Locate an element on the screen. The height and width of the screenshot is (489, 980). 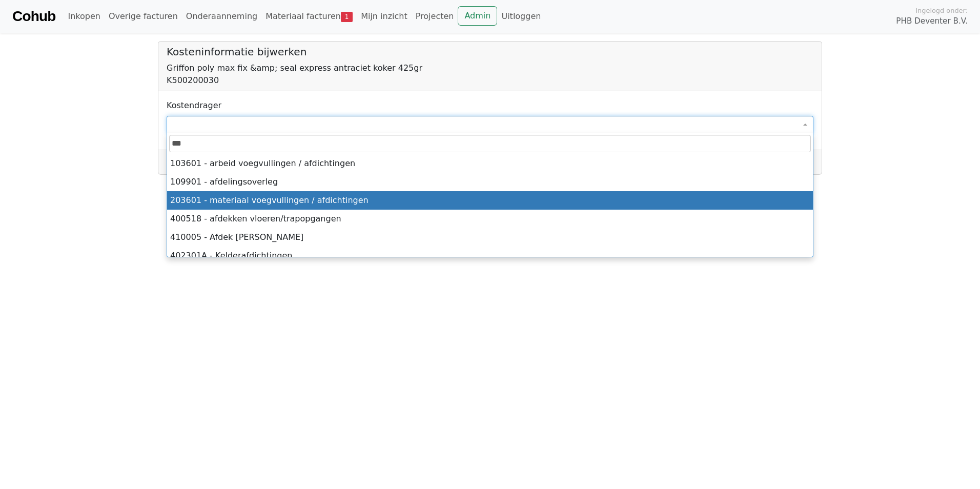
div: K500200030 is located at coordinates (490, 81).